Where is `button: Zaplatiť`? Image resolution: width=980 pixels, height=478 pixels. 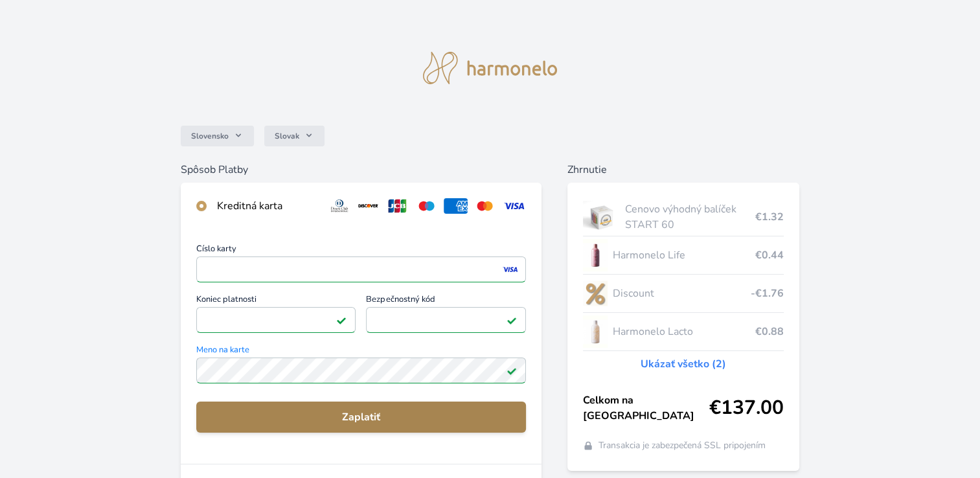 button: Zaplatiť is located at coordinates (361, 417).